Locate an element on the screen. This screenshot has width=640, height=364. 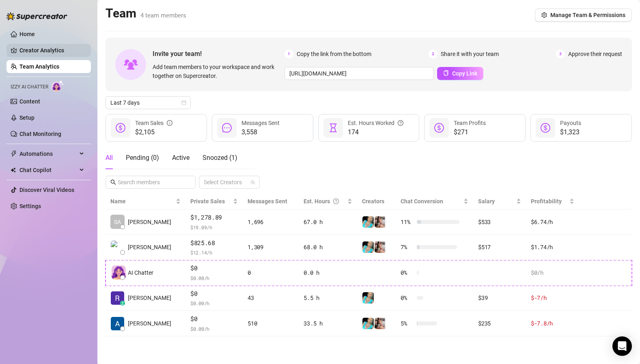
input: Search members is located at coordinates (151, 182).